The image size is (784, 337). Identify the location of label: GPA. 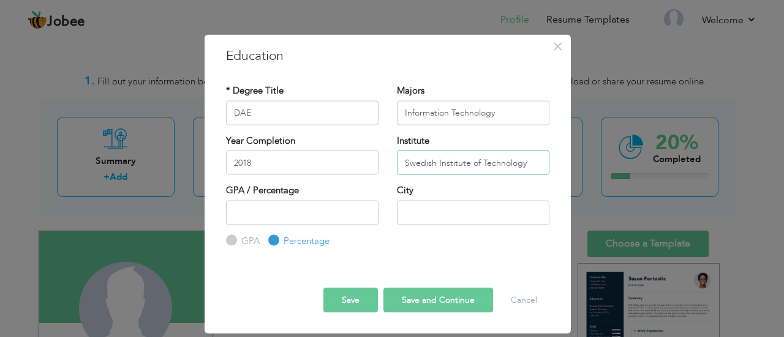
(249, 241).